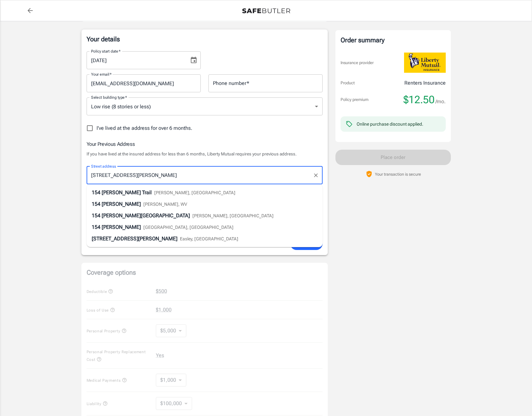 This screenshot has height=416, width=532. What do you see at coordinates (109, 97) in the screenshot?
I see `label: Select building type` at bounding box center [109, 97].